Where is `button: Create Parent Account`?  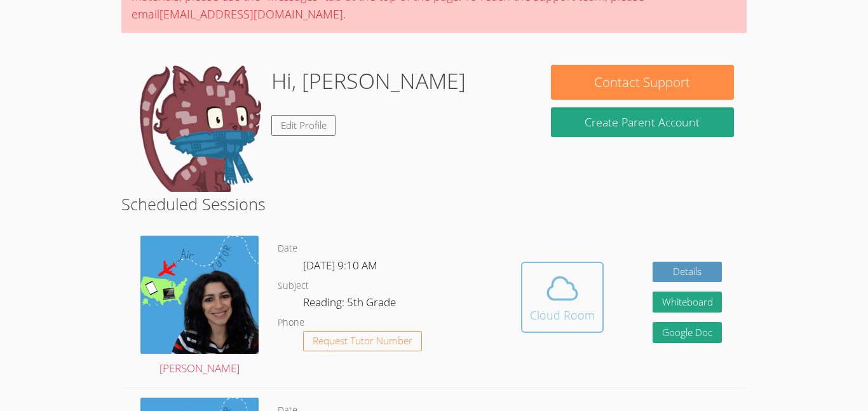 button: Create Parent Account is located at coordinates (643, 122).